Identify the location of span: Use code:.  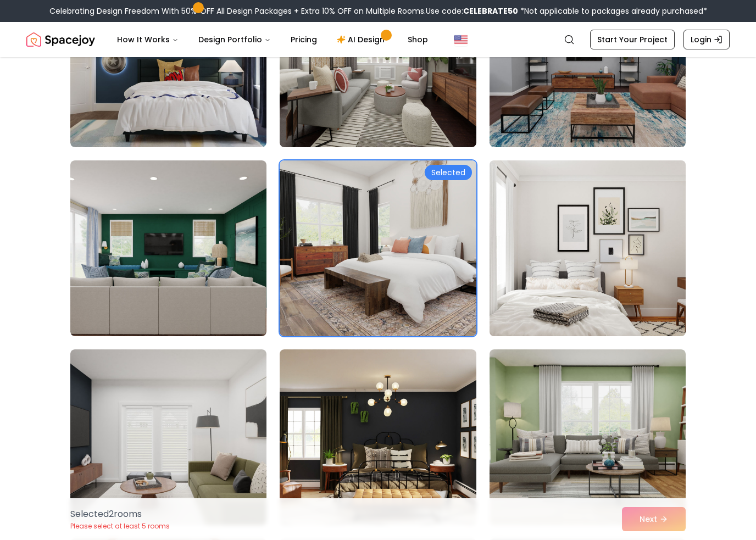
(472, 11).